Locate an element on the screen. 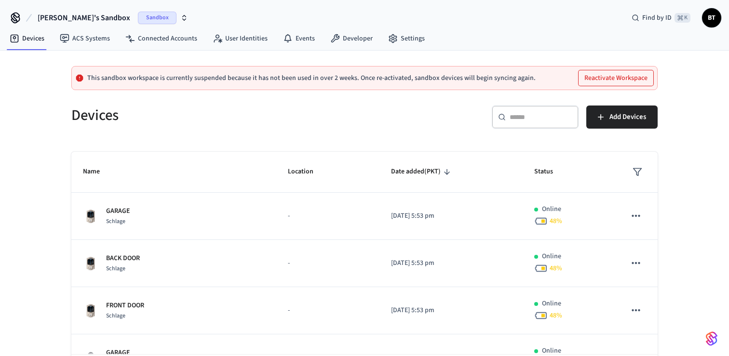  a: User Identities is located at coordinates (240, 39).